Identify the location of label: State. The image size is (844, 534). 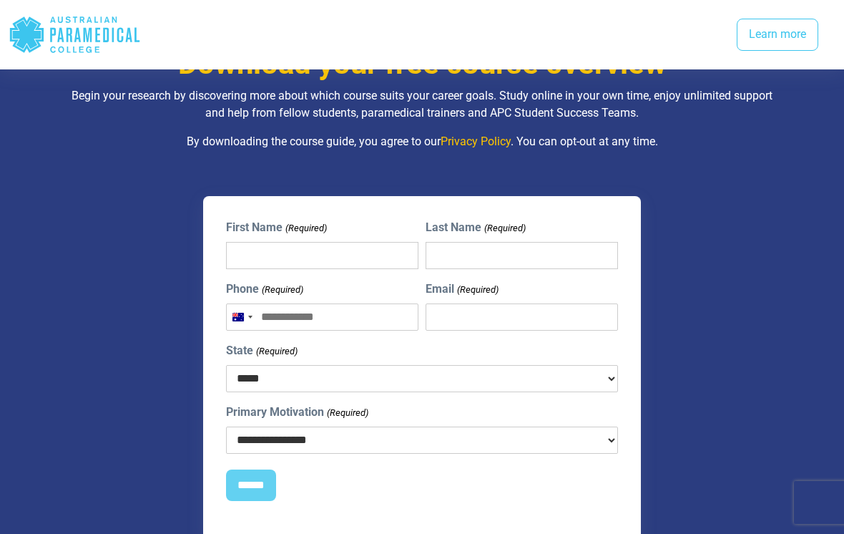
(261, 351).